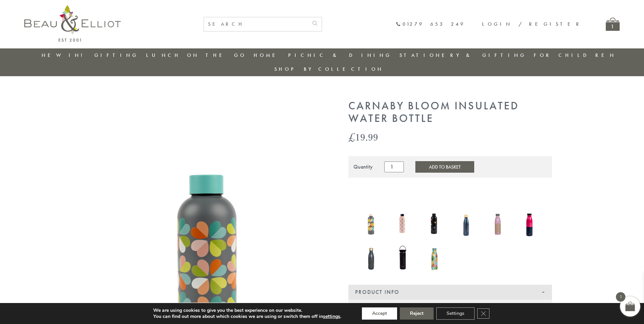 This screenshot has width=644, height=324. What do you see at coordinates (371, 224) in the screenshot?
I see `a: Carnaby Eclipse Insulated Water Bottle` at bounding box center [371, 224].